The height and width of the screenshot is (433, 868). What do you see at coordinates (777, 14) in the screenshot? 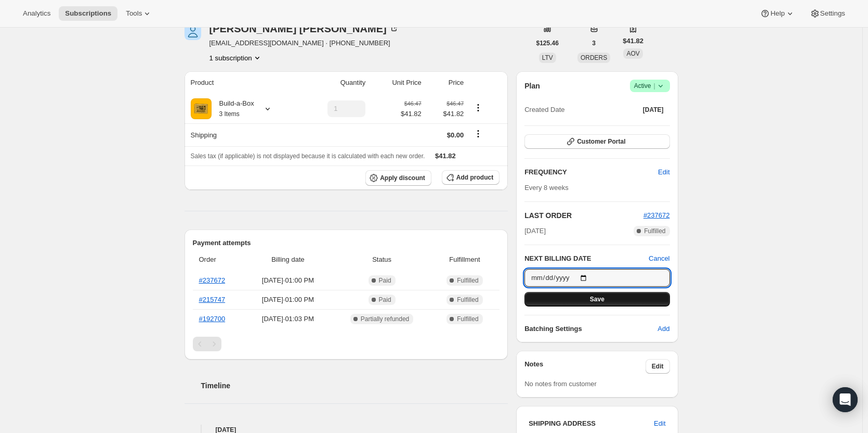
I see `span: Help` at bounding box center [777, 14].